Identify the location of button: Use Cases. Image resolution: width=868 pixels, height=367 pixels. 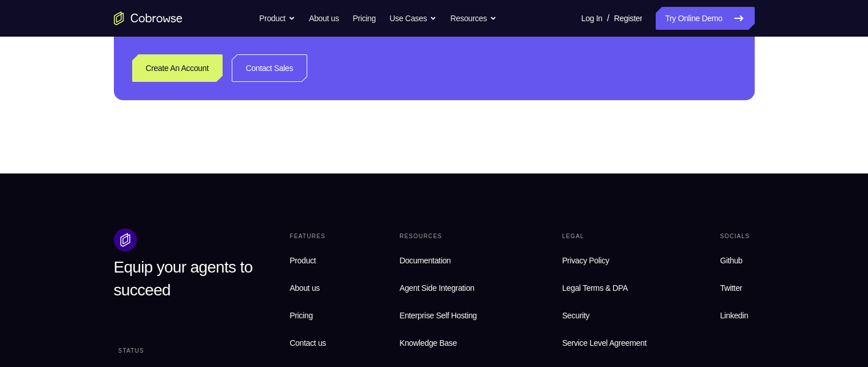
(413, 19).